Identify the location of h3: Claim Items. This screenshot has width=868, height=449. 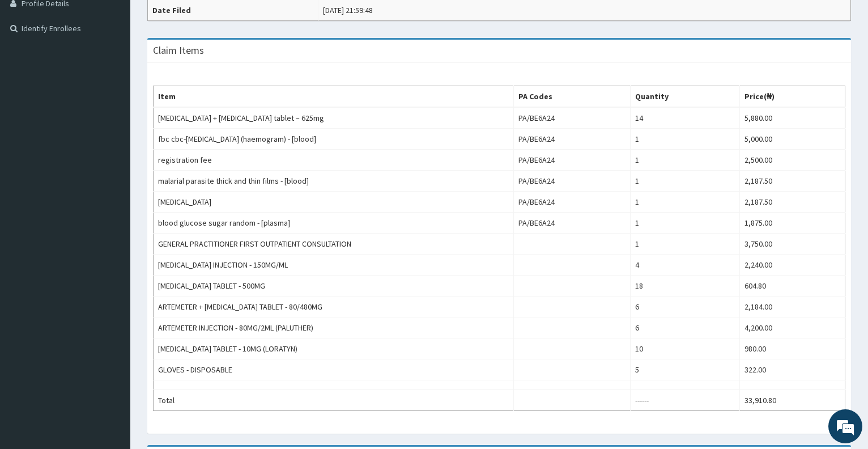
(178, 51).